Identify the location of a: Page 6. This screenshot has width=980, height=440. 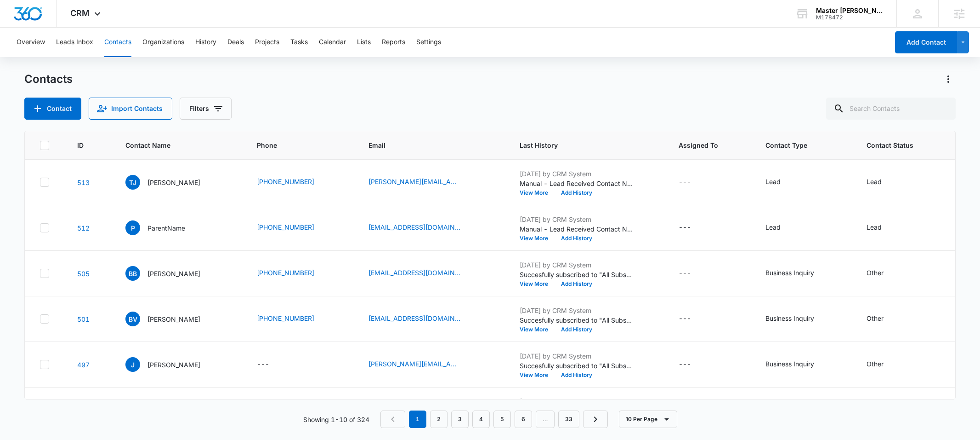
(524, 419).